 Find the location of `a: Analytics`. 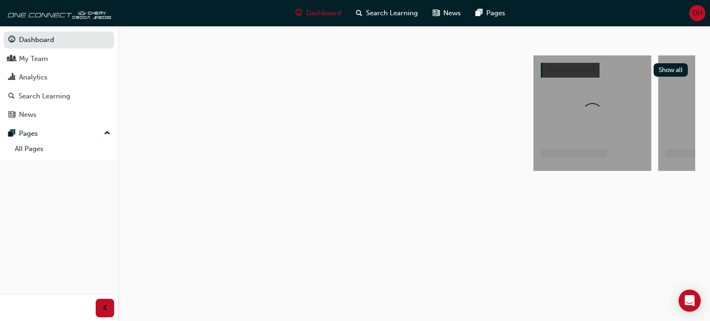

a: Analytics is located at coordinates (59, 77).